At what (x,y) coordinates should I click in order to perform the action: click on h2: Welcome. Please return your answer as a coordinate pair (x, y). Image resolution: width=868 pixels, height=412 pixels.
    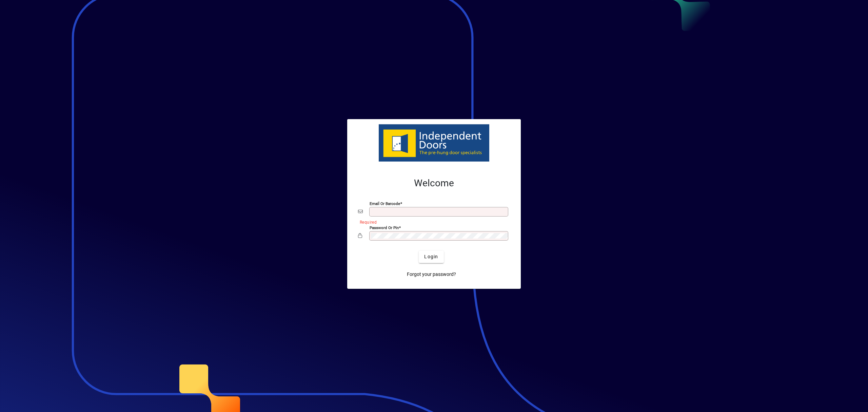
    Looking at the image, I should click on (434, 183).